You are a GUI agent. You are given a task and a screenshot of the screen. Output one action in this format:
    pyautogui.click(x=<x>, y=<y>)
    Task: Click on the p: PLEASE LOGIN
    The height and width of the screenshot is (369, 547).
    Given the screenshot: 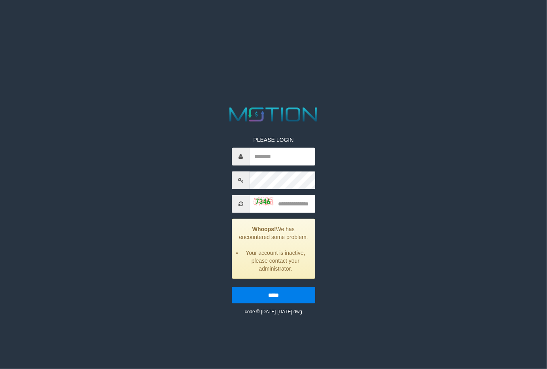 What is the action you would take?
    pyautogui.click(x=273, y=140)
    